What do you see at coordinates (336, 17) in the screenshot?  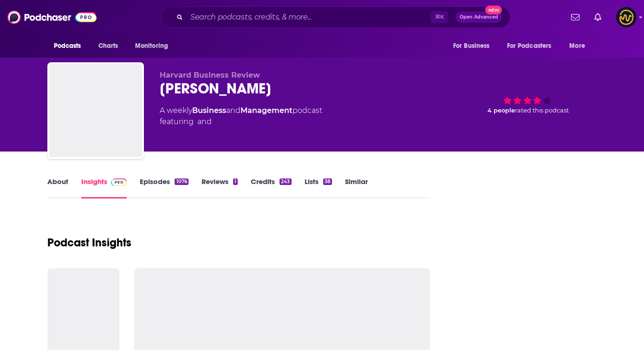 I see `div: Search podcasts, credits, & more...` at bounding box center [336, 17].